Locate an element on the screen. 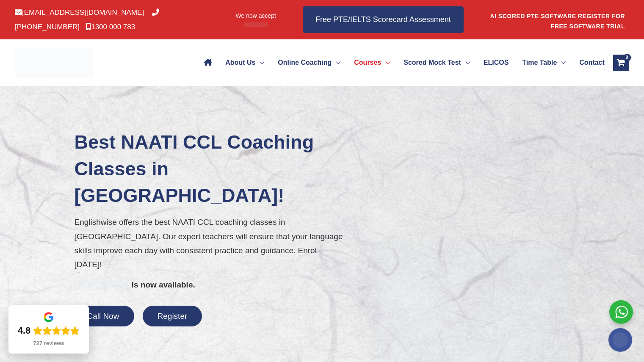  button: Call Now is located at coordinates (104, 316).